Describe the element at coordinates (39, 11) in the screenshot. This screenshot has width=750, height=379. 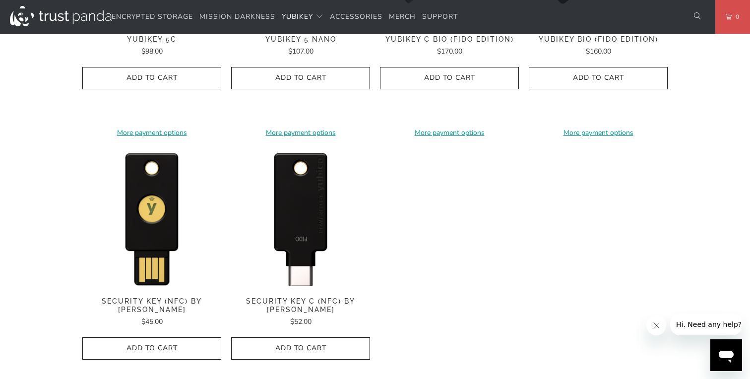
I see `span: Hi. Need any help?` at that location.